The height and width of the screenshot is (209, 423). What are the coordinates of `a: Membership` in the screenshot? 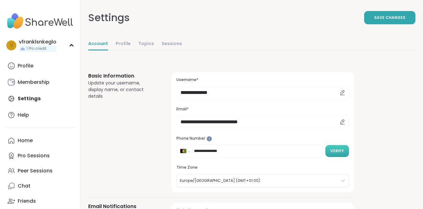 It's located at (40, 82).